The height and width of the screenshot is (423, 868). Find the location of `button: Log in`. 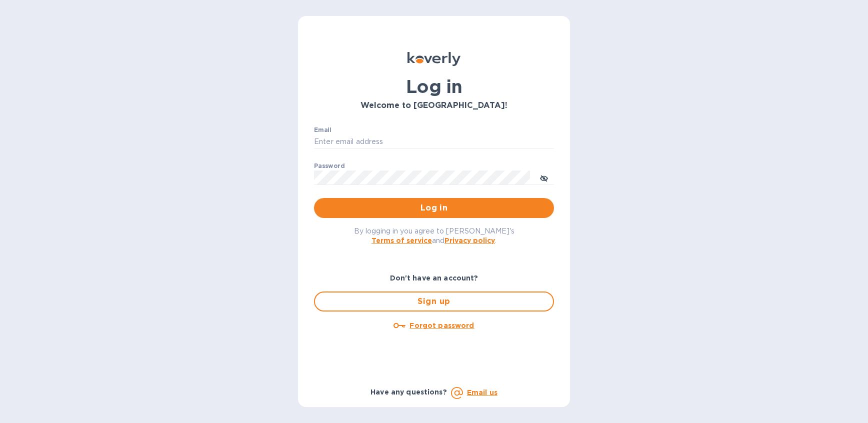

button: Log in is located at coordinates (434, 208).